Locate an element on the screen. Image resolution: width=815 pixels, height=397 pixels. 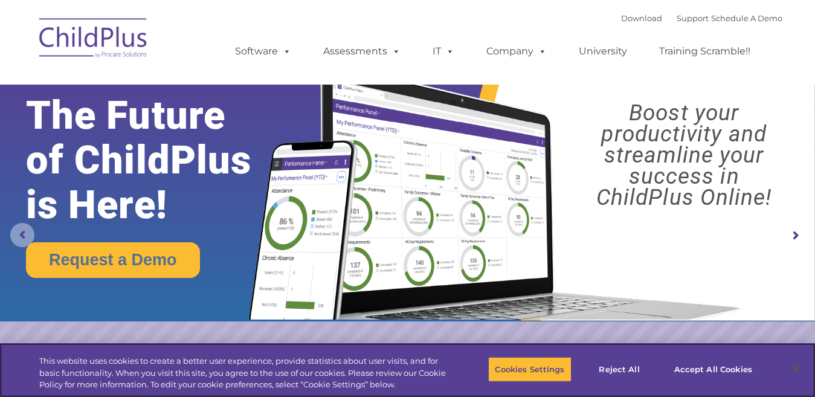
a: University is located at coordinates (603, 51).